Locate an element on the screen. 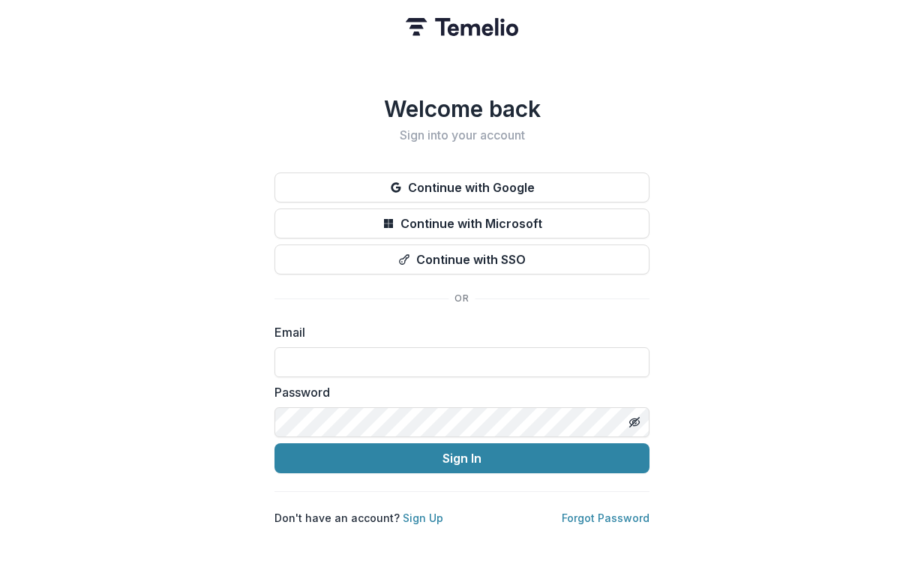 This screenshot has width=924, height=573. label: Email is located at coordinates (458, 332).